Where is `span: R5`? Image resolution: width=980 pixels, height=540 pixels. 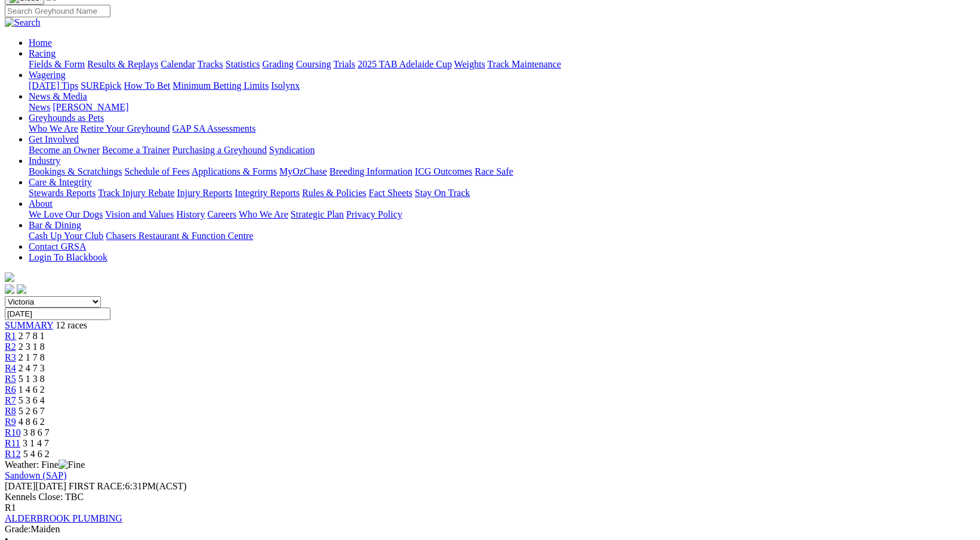
span: R5 is located at coordinates (10, 378).